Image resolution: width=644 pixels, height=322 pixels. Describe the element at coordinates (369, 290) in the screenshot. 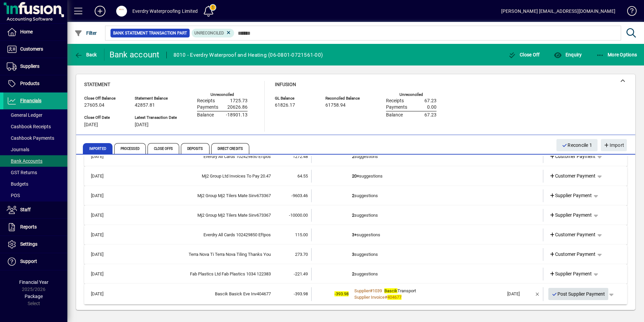

I see `a: Supplier#1039` at that location.